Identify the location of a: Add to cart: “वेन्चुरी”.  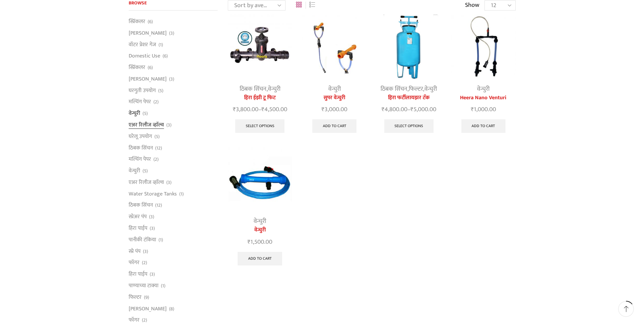
(260, 258).